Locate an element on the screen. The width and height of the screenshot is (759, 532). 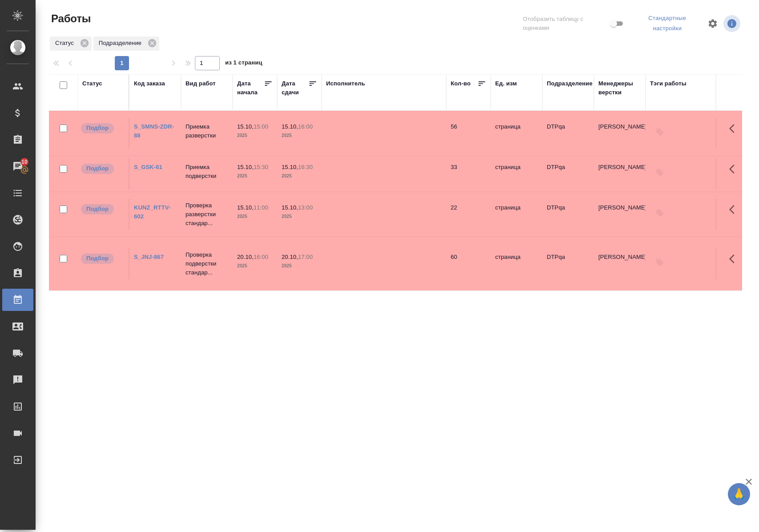
p: Приемка разверстки is located at coordinates (207, 131).